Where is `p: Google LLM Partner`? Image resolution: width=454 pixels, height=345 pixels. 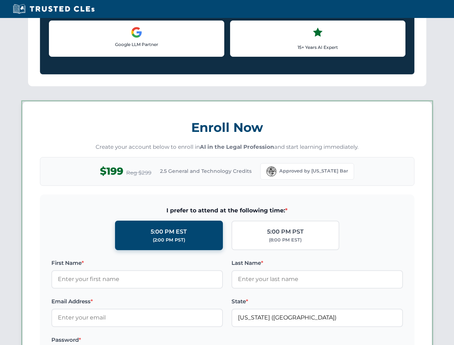 p: Google LLM Partner is located at coordinates (137, 44).